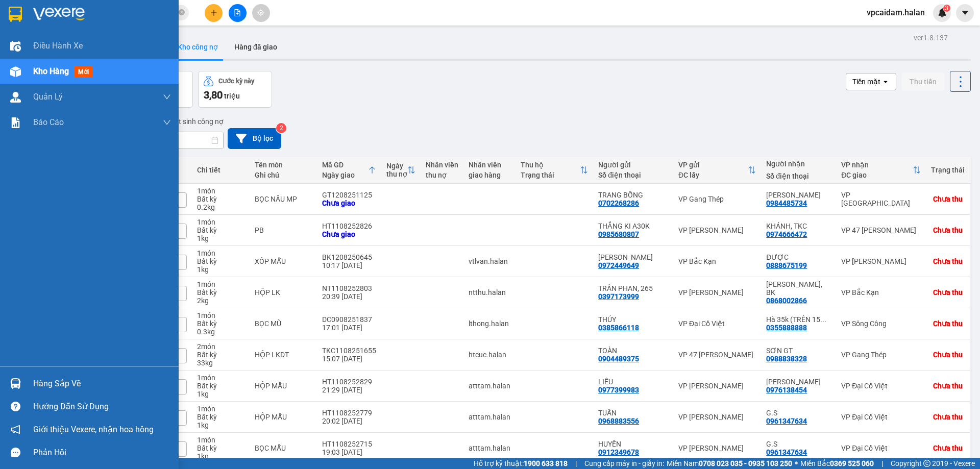 This screenshot has height=469, width=980. What do you see at coordinates (102, 407) in the screenshot?
I see `div: Hướng dẫn sử dụng` at bounding box center [102, 407].